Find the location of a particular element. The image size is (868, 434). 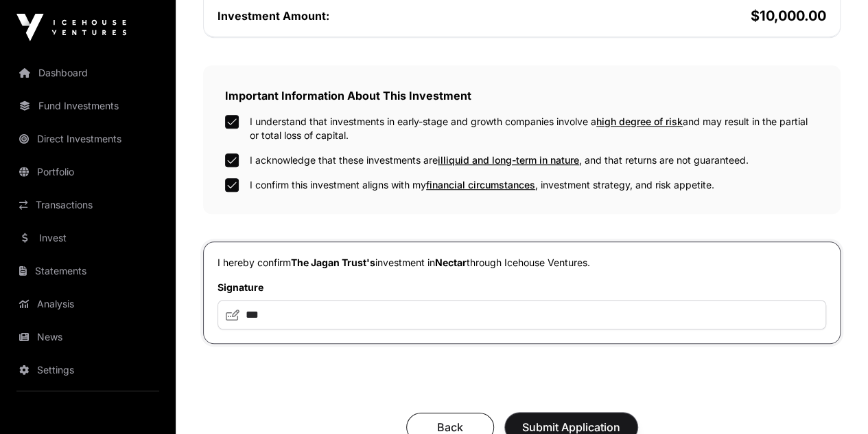

span: financial circumstances is located at coordinates (480, 184).